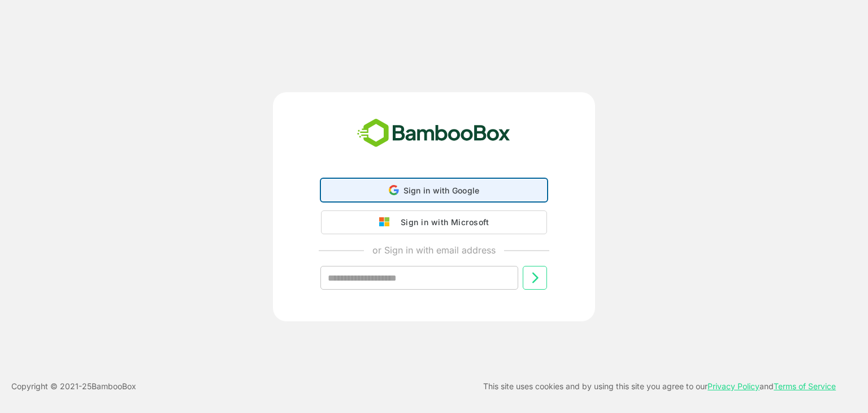  Describe the element at coordinates (434, 190) in the screenshot. I see `div: Sign in with Google` at that location.